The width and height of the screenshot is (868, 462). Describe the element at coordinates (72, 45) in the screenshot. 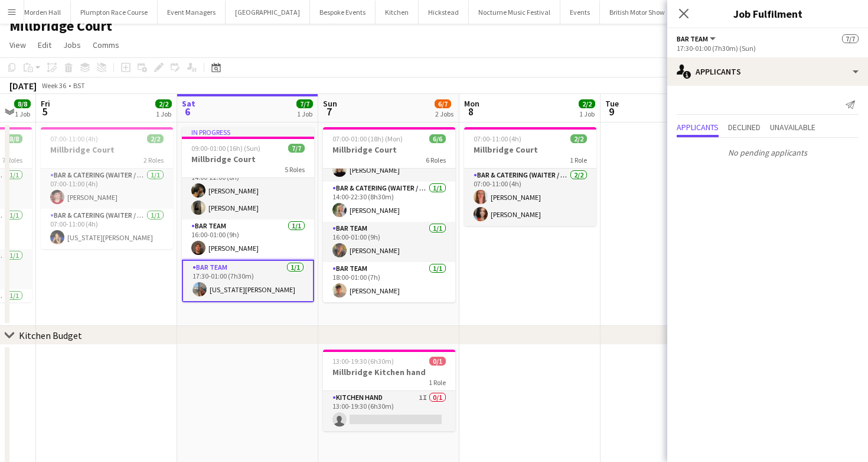

I see `span: Jobs` at that location.